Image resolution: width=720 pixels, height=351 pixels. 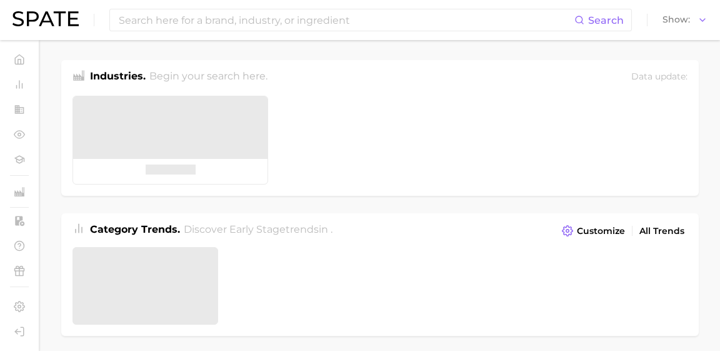 What do you see at coordinates (118, 77) in the screenshot?
I see `h1: Industries.` at bounding box center [118, 77].